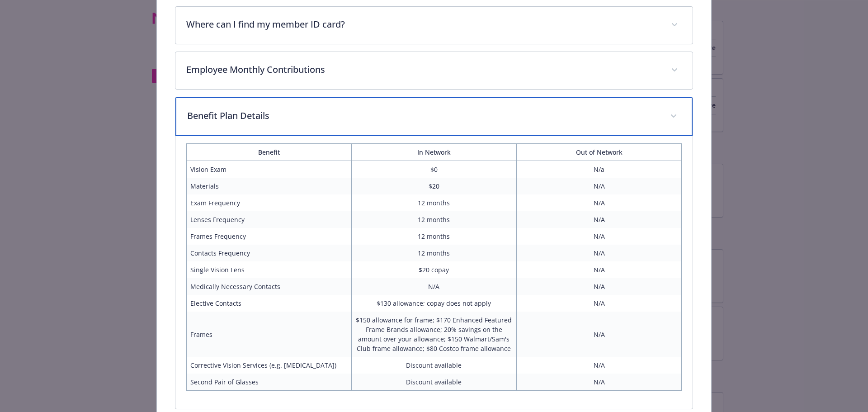 The width and height of the screenshot is (868, 412). Describe the element at coordinates (269, 152) in the screenshot. I see `th: Benefit` at that location.